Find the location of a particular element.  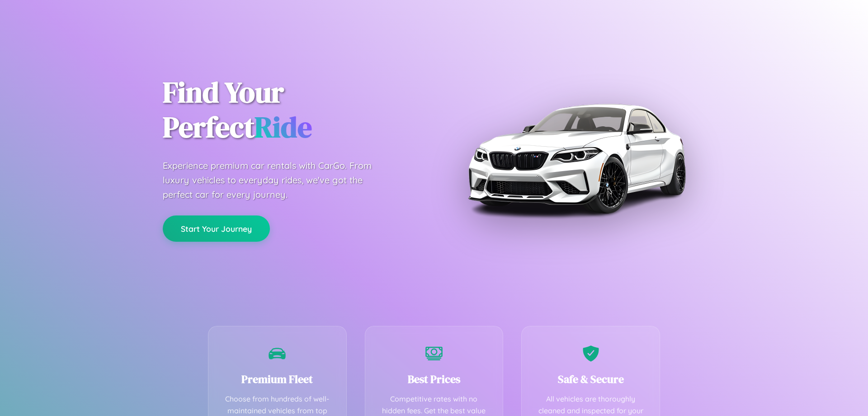

span: Ride is located at coordinates (283, 127).